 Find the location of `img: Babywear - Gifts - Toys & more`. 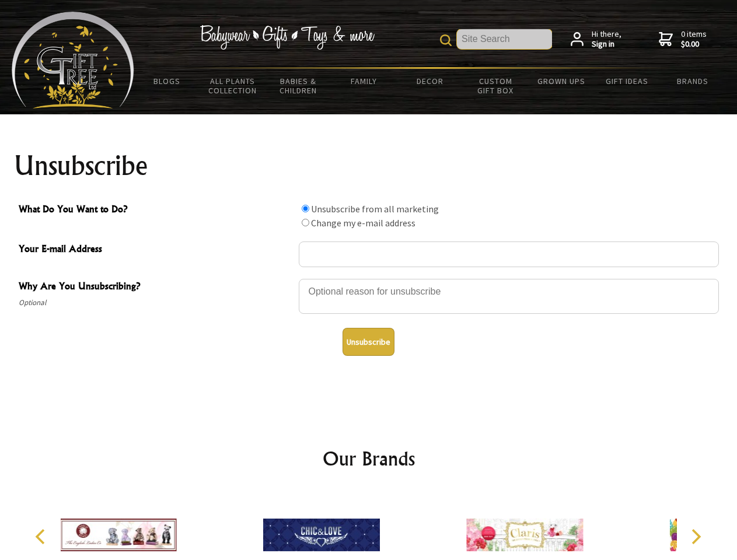

img: Babywear - Gifts - Toys & more is located at coordinates (287, 37).